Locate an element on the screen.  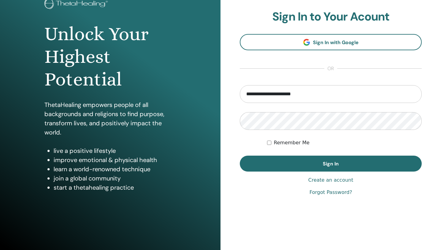
li: live a positive lifestyle is located at coordinates (115, 151).